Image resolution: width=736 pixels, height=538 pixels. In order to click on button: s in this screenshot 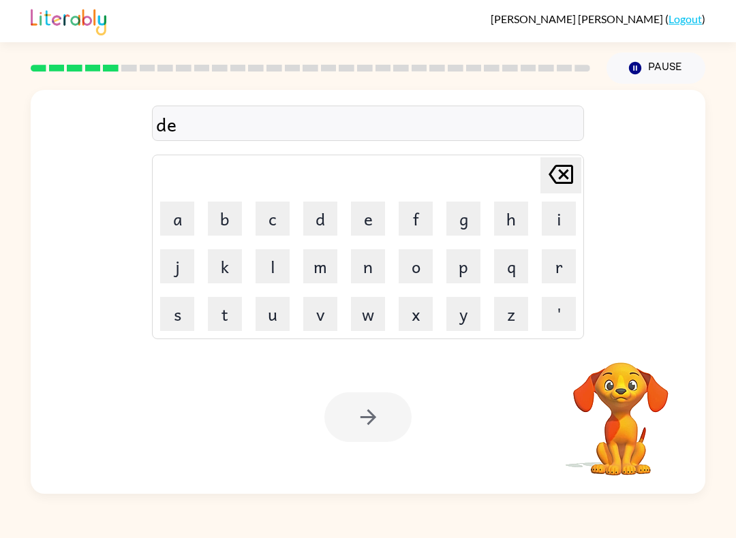, I will do `click(177, 314)`.